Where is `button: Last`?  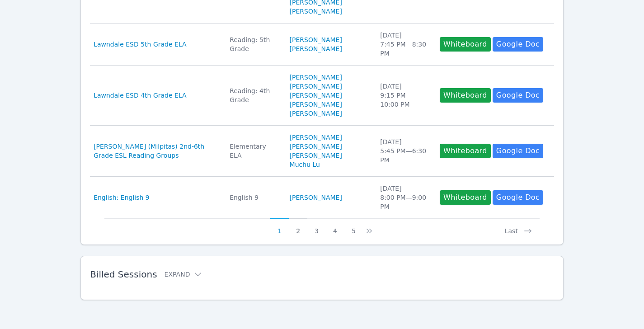
button: Last is located at coordinates (518, 227).